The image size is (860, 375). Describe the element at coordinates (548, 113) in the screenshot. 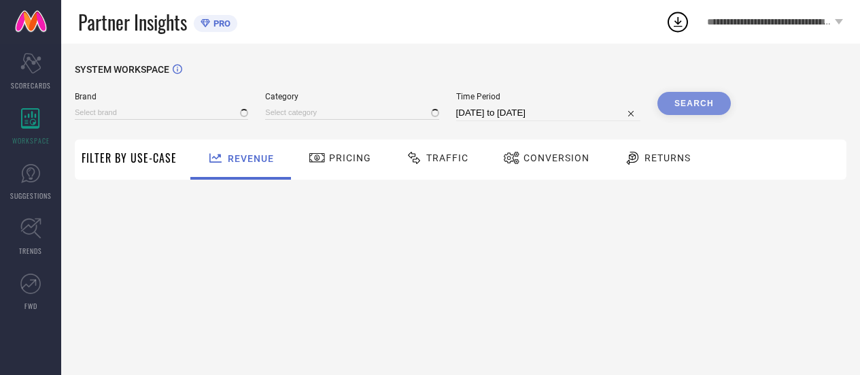

I see `input: Select time period` at that location.